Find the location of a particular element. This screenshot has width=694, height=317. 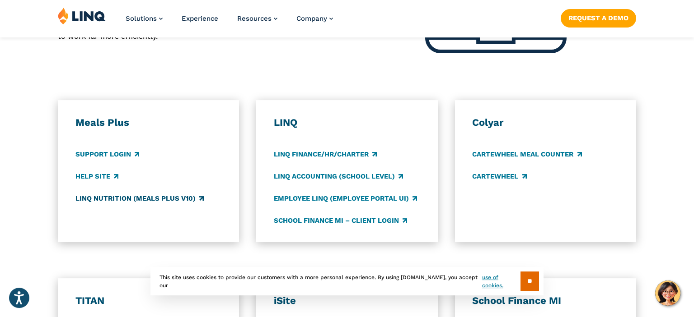

span: Solutions is located at coordinates (141, 19).